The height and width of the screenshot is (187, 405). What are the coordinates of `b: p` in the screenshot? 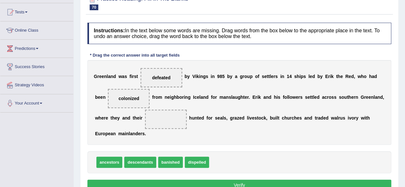 It's located at (251, 76).